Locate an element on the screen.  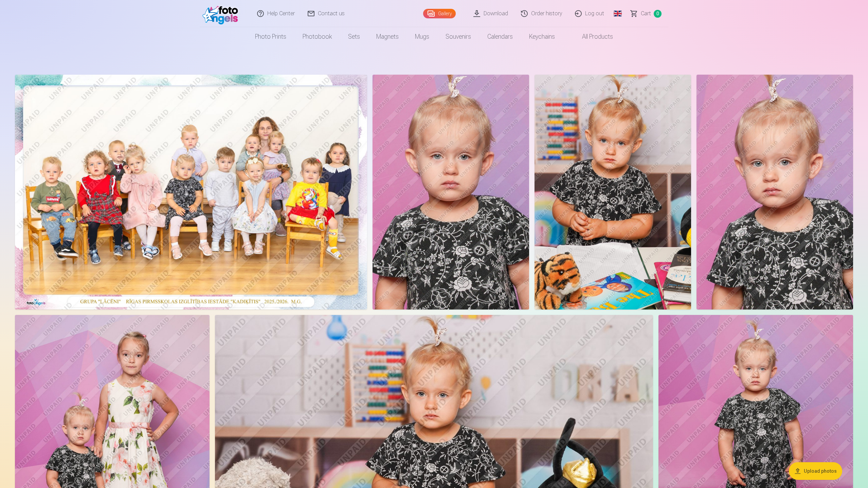
button: Upload photos is located at coordinates (815, 471).